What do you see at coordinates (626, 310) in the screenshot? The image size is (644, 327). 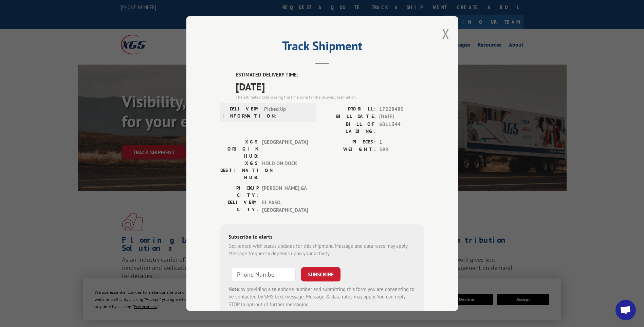 I see `a: Open chat` at bounding box center [626, 310].